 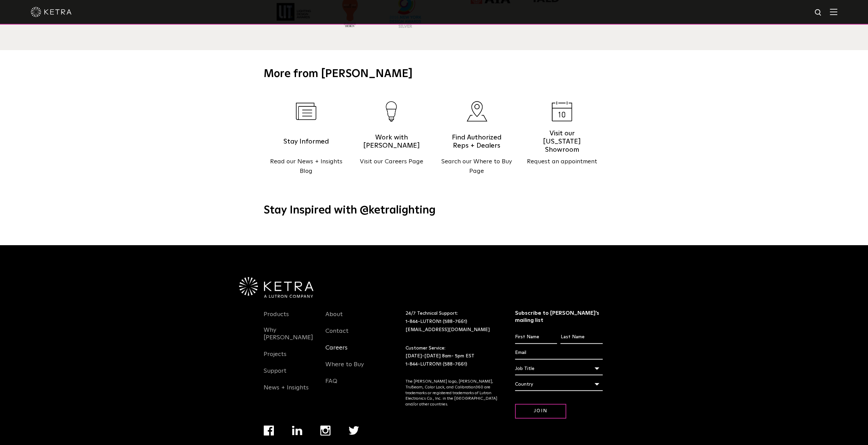 What do you see at coordinates (559, 353) in the screenshot?
I see `input: Email` at bounding box center [559, 353].